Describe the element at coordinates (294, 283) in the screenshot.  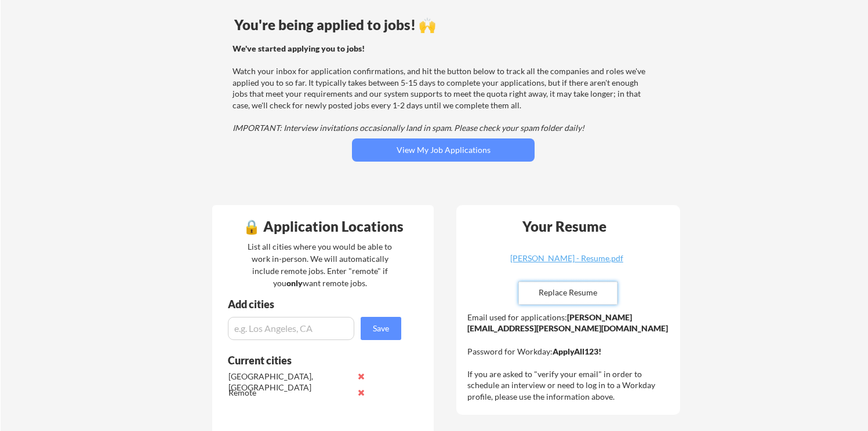
I see `strong: only` at that location.